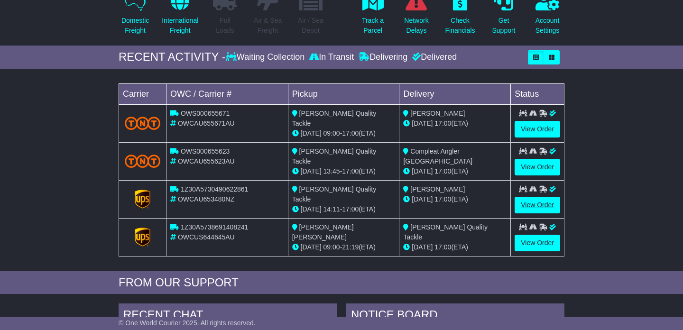  I want to click on p: Air & Sea Freight, so click(267, 26).